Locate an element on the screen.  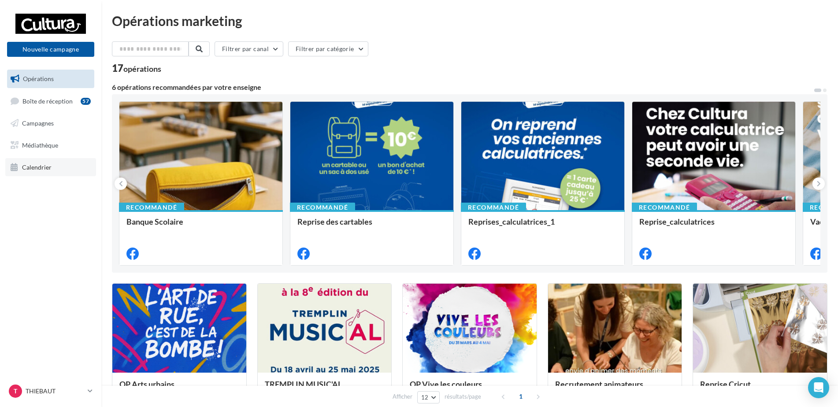
div: 57 is located at coordinates (85, 101).